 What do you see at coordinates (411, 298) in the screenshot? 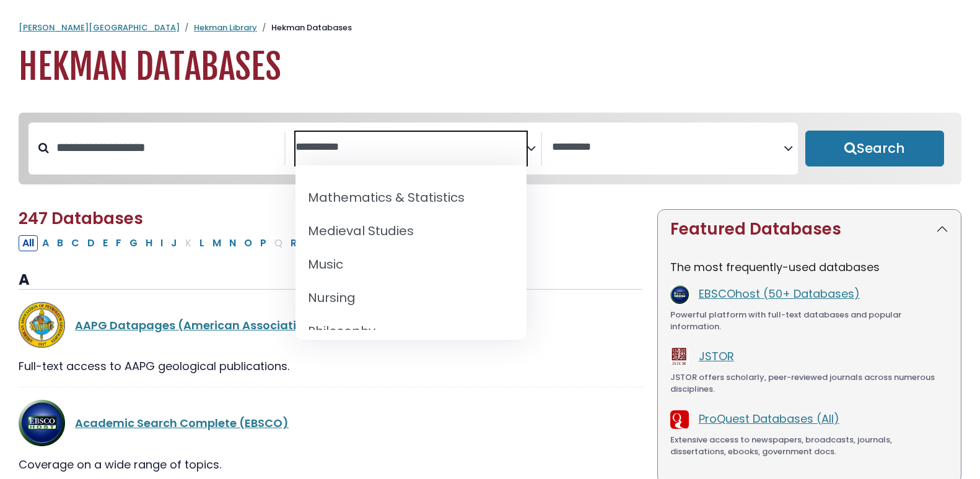
I see `li: Nursing` at bounding box center [411, 298].